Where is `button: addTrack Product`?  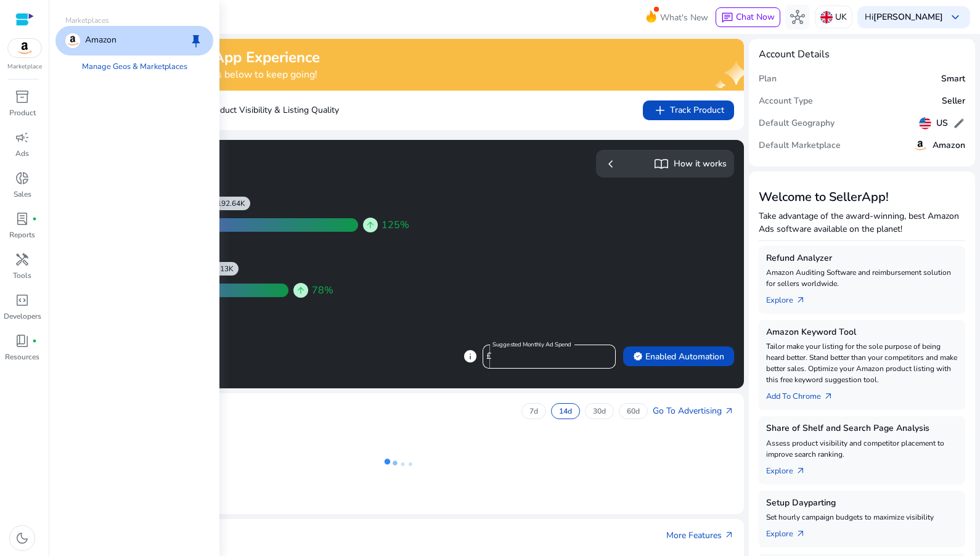
button: addTrack Product is located at coordinates (689, 110).